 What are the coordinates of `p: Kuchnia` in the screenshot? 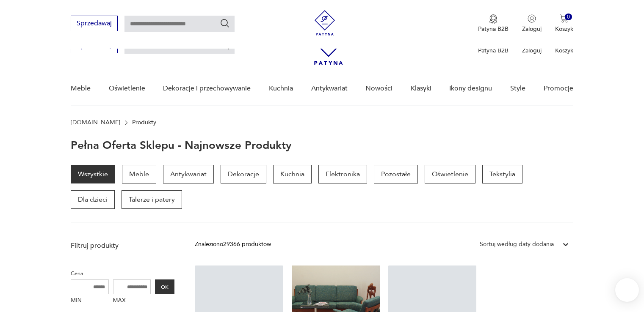 It's located at (292, 174).